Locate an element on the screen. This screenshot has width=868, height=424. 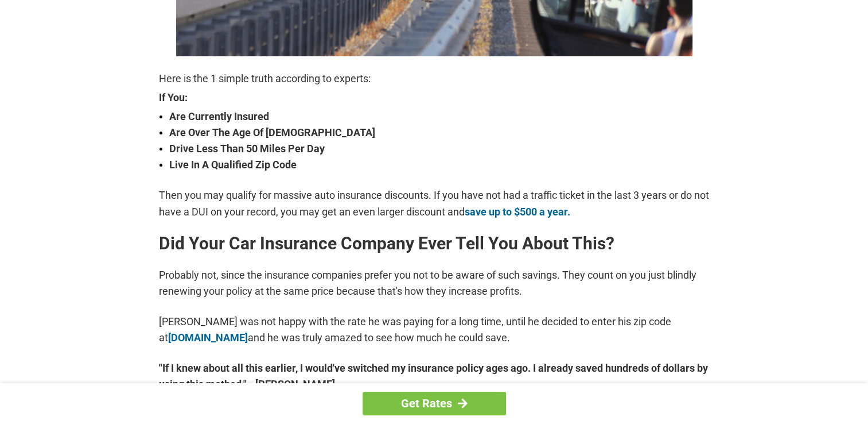
strong: Are Currently Insured is located at coordinates (439, 116).